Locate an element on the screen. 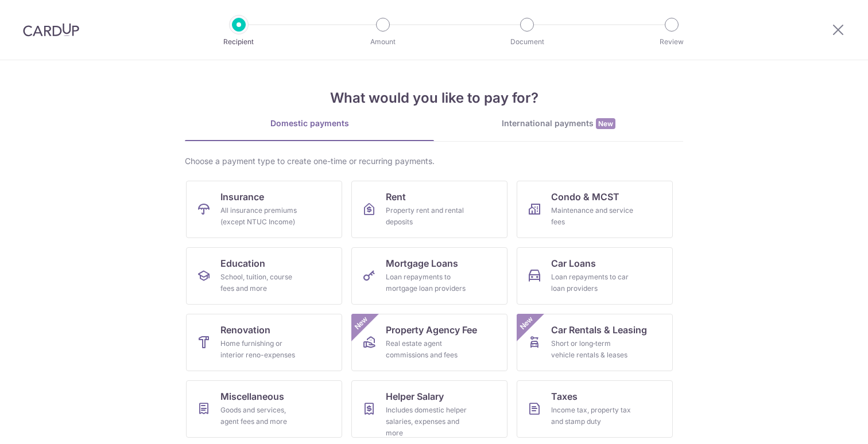  span: Education is located at coordinates (243, 264).